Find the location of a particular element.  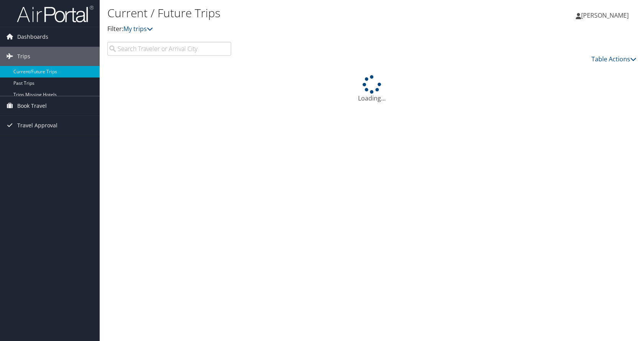

input: Search Traveler or Arrival City is located at coordinates (169, 49).